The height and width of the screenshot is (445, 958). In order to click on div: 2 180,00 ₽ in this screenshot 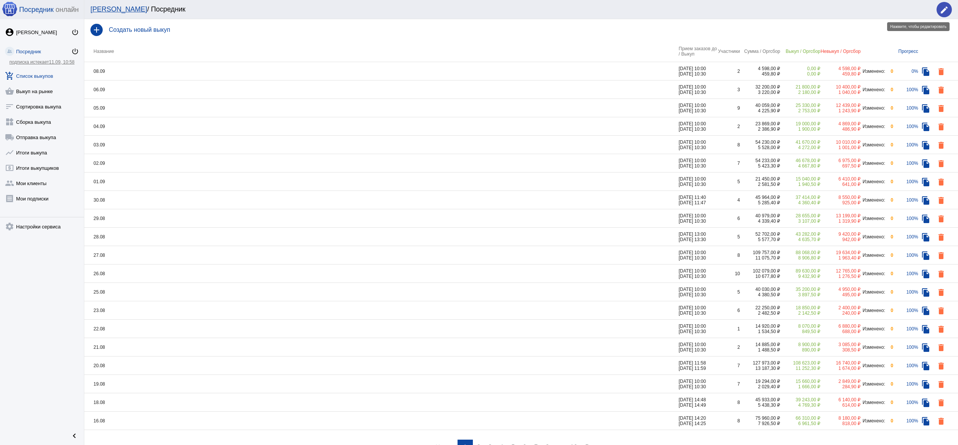, I will do `click(801, 92)`.